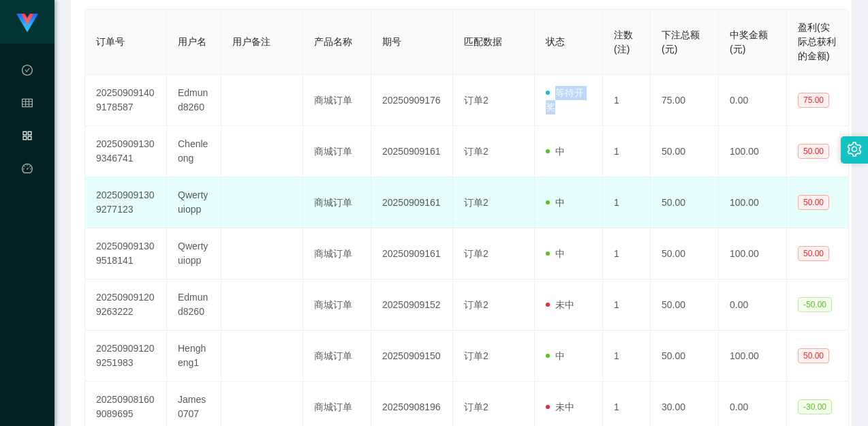  I want to click on td: 202509091409178587, so click(126, 100).